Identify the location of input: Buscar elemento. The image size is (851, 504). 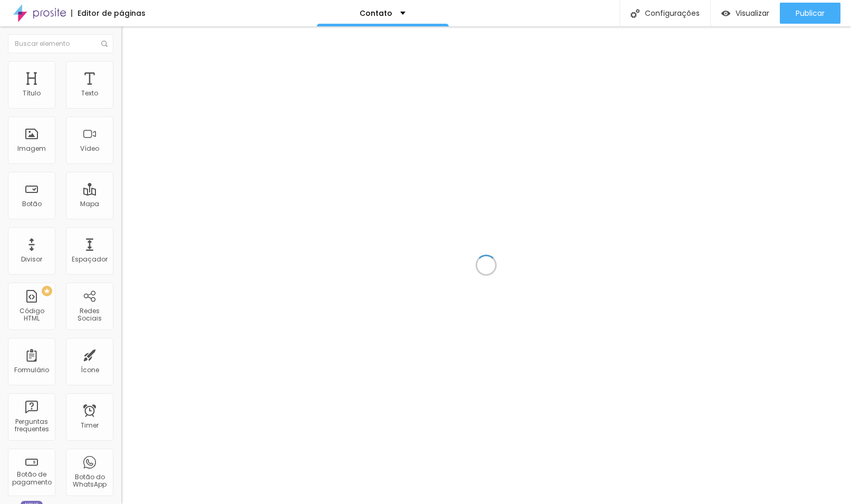
(61, 44).